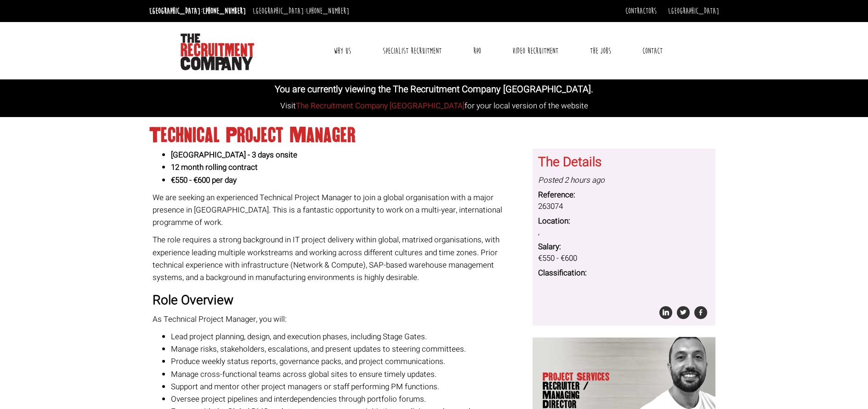  Describe the element at coordinates (624, 259) in the screenshot. I see `dd: €550 - €600` at that location.